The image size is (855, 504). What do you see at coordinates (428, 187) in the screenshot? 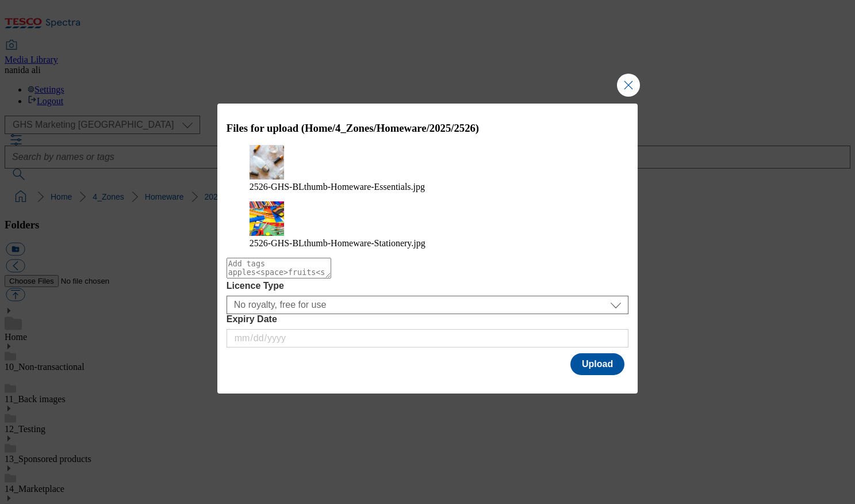
I see `figcaption: 2526-GHS-BLthumb-Homeware-Essentials.jpg` at bounding box center [428, 187].